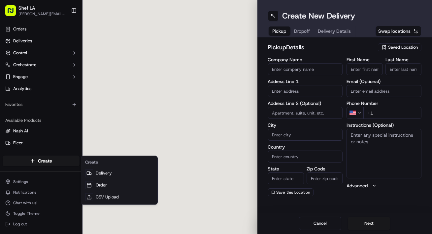 This screenshot has width=432, height=234. What do you see at coordinates (306, 113) in the screenshot?
I see `input: Apartment, suite, unit, etc.` at bounding box center [306, 113].